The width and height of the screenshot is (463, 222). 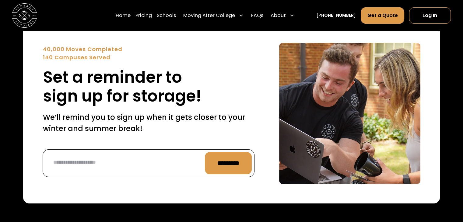 I want to click on div: 140 Campuses Served, so click(x=148, y=57).